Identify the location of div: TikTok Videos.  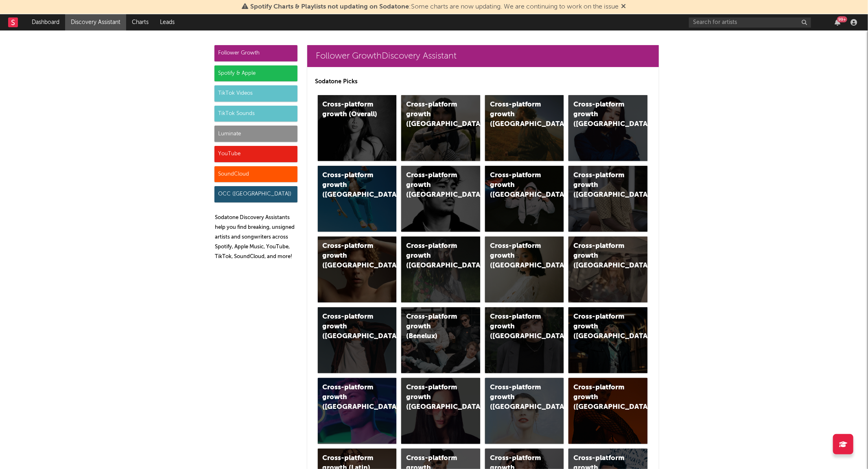
(256, 94).